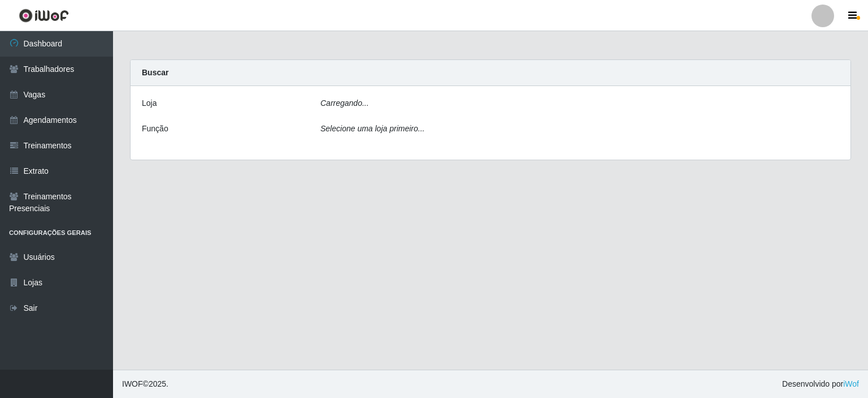 The width and height of the screenshot is (868, 398). What do you see at coordinates (133, 384) in the screenshot?
I see `span: IWOF` at bounding box center [133, 384].